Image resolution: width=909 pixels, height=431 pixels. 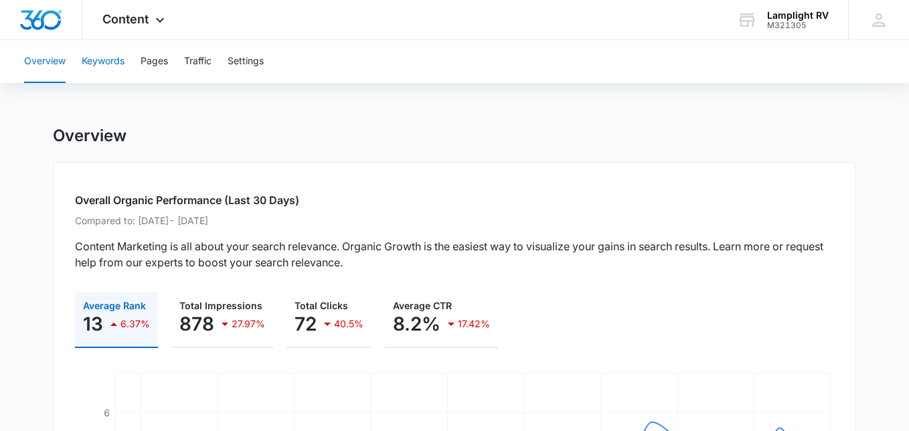 I want to click on div: account id, so click(x=798, y=25).